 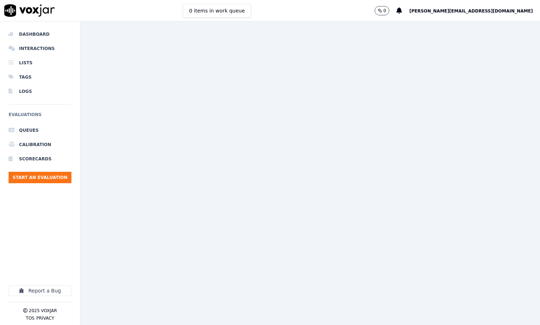 What do you see at coordinates (40, 178) in the screenshot?
I see `button: Start an Evaluation` at bounding box center [40, 178].